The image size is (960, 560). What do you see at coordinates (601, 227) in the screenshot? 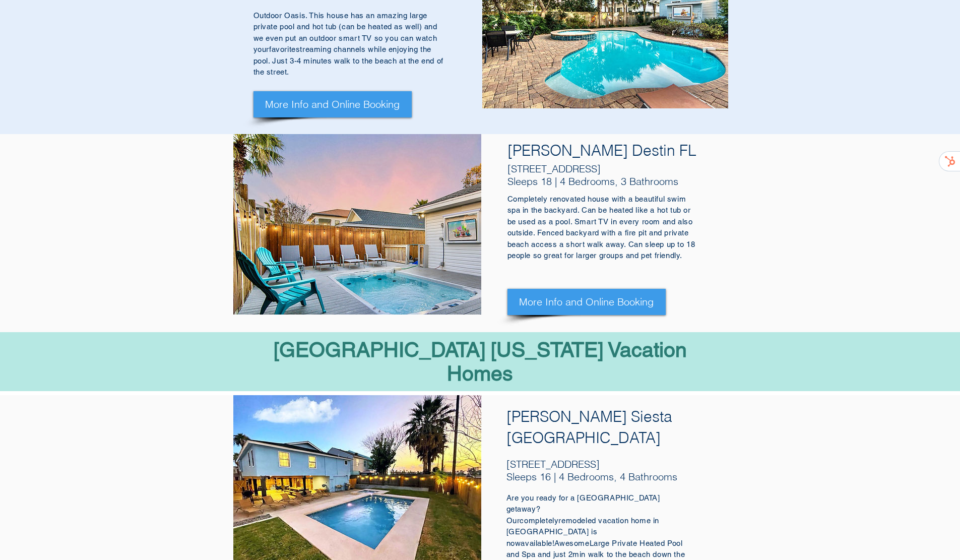
I see `span: Completely renovated house with a beautiful swim spa in the backyard. Can be heated like a hot tu...` at bounding box center [601, 227].